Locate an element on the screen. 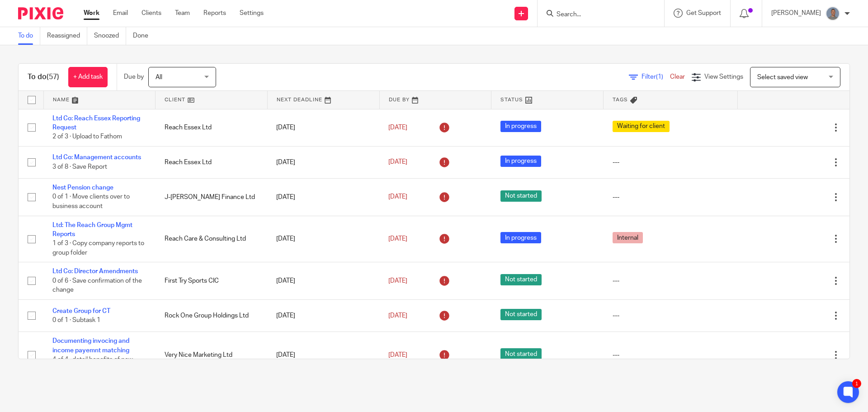 This screenshot has height=412, width=868. a: Reassigned is located at coordinates (67, 36).